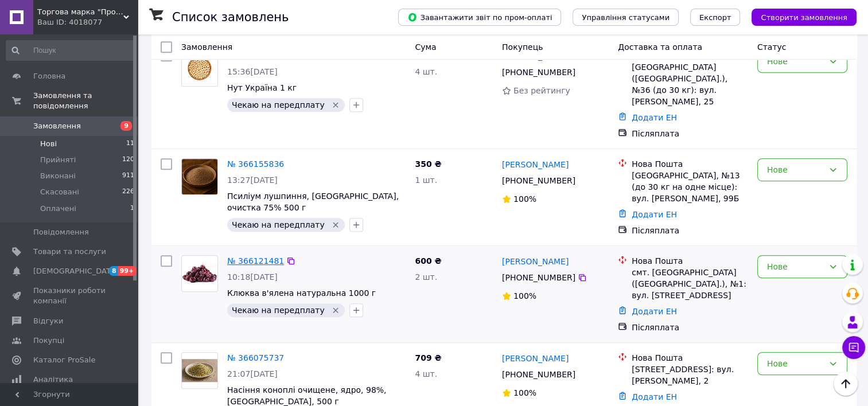 This screenshot has height=406, width=868. I want to click on button: Чат з покупцем, so click(854, 348).